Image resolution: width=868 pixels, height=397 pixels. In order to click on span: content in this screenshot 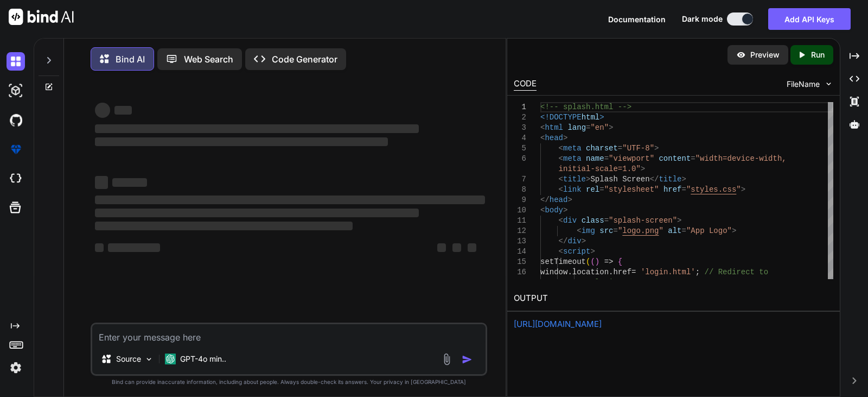, I will do `click(675, 158)`.